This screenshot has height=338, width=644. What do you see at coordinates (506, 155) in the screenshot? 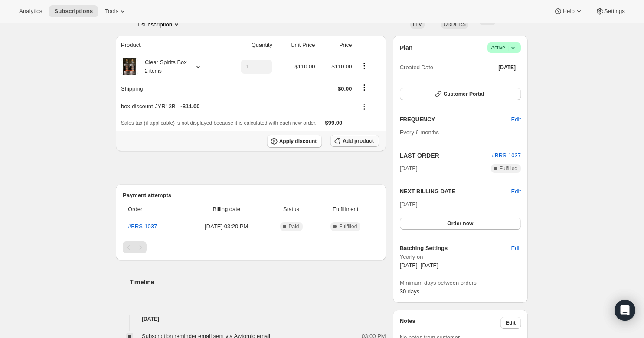
I see `span: #BRS-1037` at bounding box center [506, 155].